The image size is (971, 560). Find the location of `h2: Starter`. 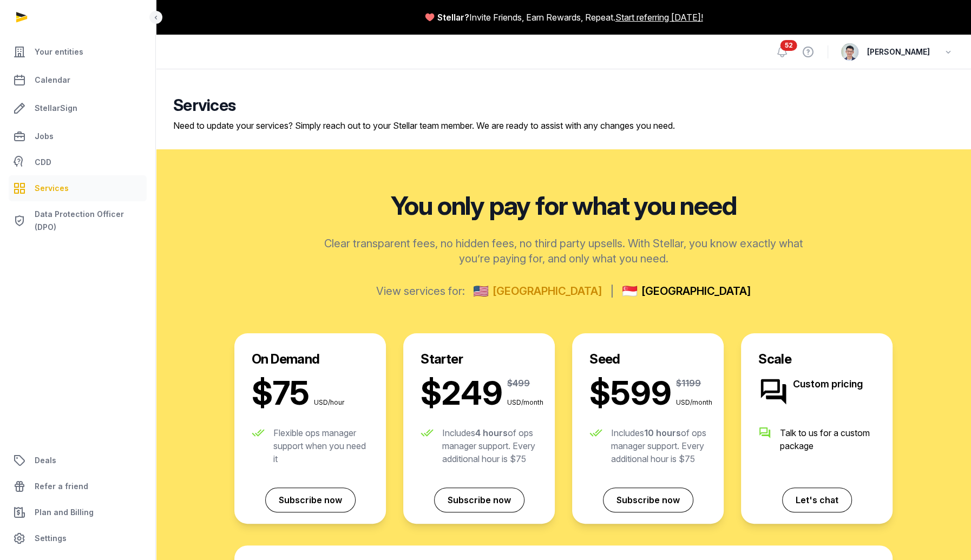

h2: Starter is located at coordinates (480, 359).